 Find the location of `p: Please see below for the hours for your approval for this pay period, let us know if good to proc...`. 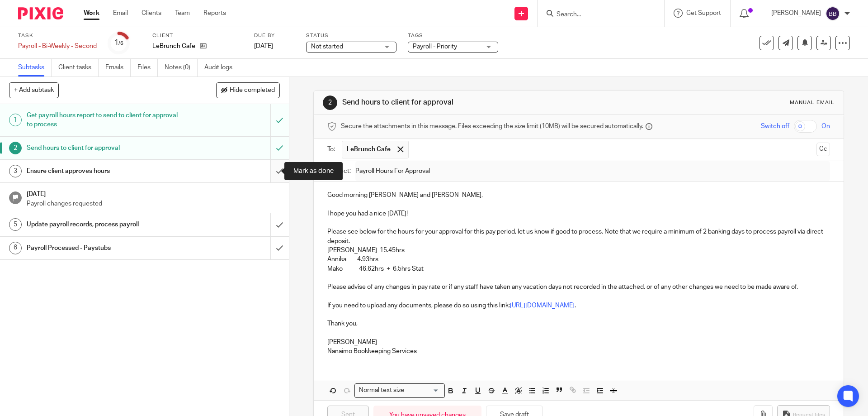

p: Please see below for the hours for your approval for this pay period, let us know if good to proc... is located at coordinates (578, 236).